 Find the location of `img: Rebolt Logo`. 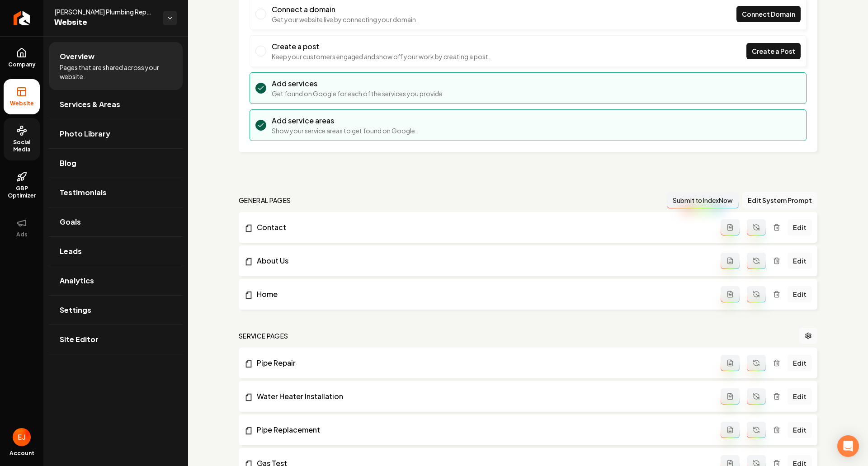

img: Rebolt Logo is located at coordinates (22, 18).